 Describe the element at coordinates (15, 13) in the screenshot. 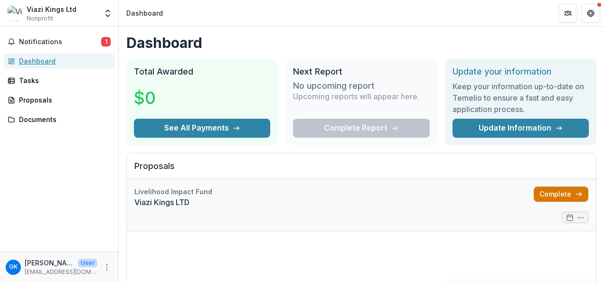

I see `img: Viazi Kings Ltd` at that location.